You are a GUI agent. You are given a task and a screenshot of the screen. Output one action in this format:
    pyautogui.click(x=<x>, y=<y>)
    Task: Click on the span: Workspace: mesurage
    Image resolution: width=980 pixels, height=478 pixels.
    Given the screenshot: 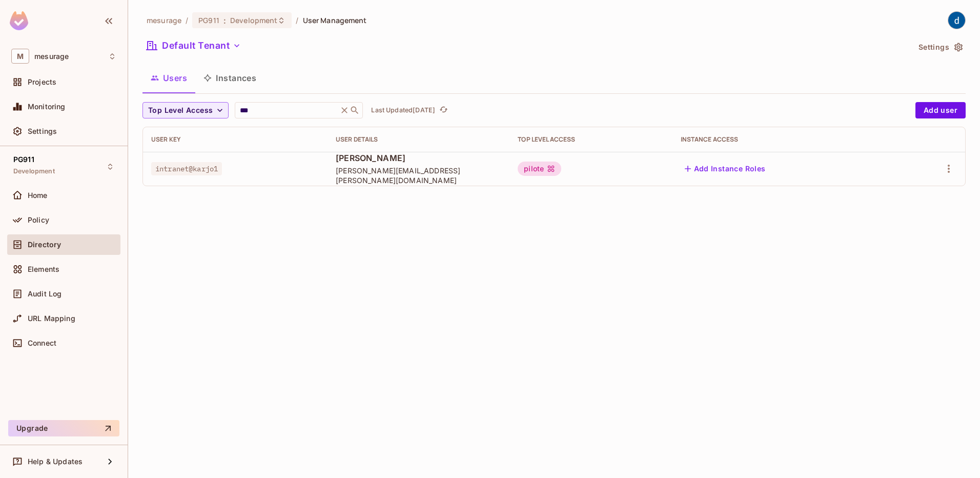 What is the action you would take?
    pyautogui.click(x=51, y=56)
    